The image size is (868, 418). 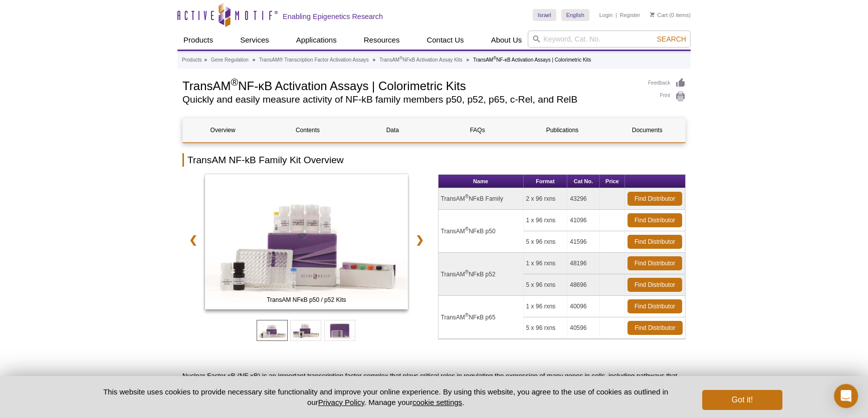 What do you see at coordinates (314, 60) in the screenshot?
I see `a: TransAM® Transcription Factor Activation Assays` at bounding box center [314, 60].